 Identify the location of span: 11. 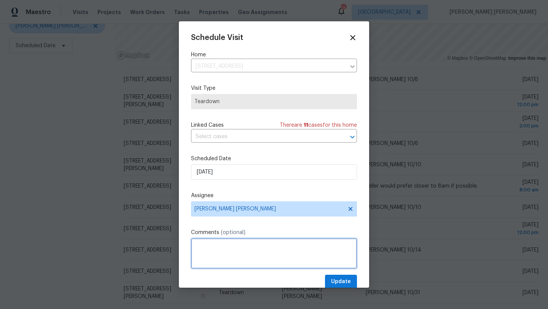
(306, 125).